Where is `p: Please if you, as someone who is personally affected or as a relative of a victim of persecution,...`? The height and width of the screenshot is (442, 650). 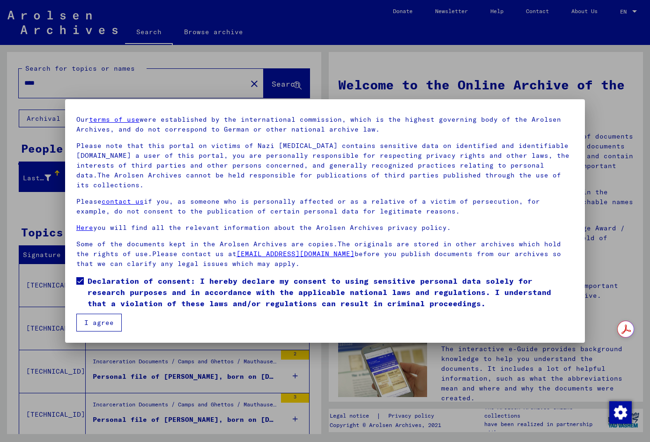
p: Please if you, as someone who is personally affected or as a relative of a victim of persecution,... is located at coordinates (325, 206).